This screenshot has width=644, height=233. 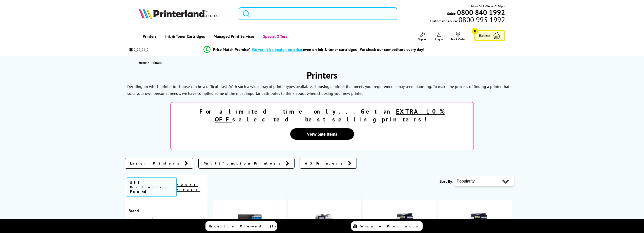 What do you see at coordinates (322, 116) in the screenshot?
I see `strong: For a limited time only...Get an selected best selling printers!` at bounding box center [322, 116].